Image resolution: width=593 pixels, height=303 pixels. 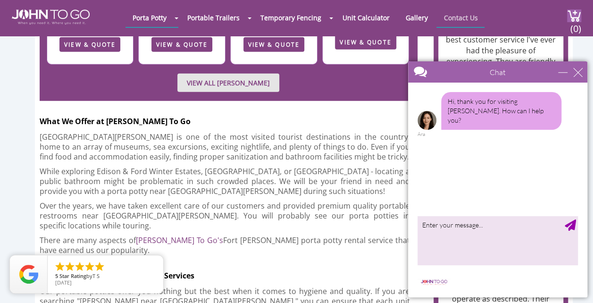 I want to click on a: Contact Us, so click(x=460, y=17).